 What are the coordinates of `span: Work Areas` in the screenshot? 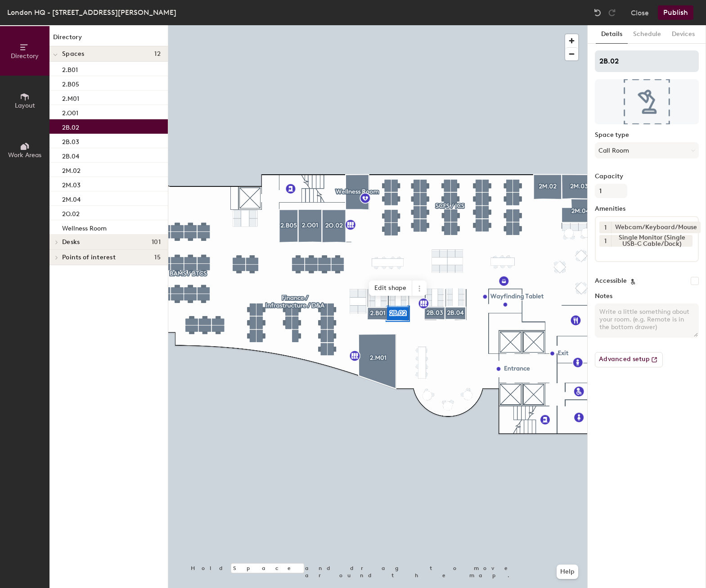 It's located at (25, 155).